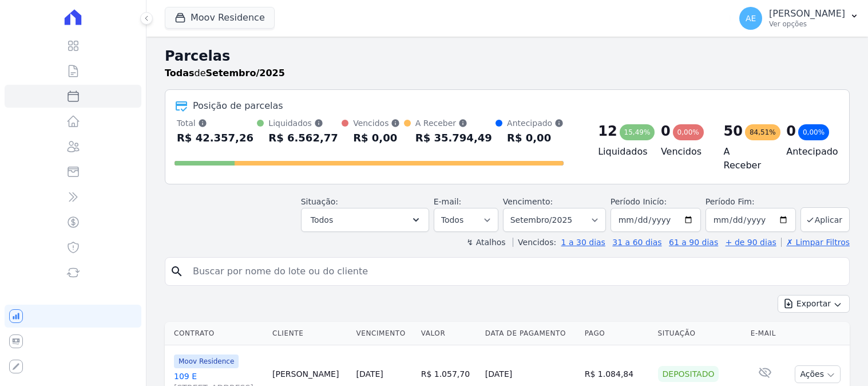  What do you see at coordinates (515, 271) in the screenshot?
I see `input: Buscar por nome do lote ou do cliente` at bounding box center [515, 271].